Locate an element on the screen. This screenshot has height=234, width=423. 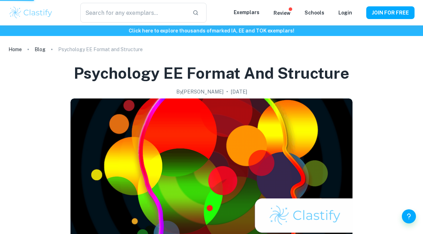
button: JOIN FOR FREE is located at coordinates (390, 13).